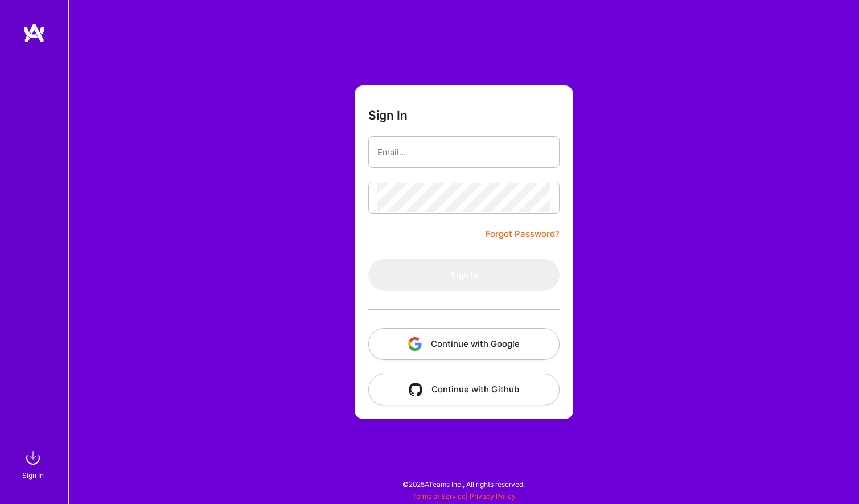  Describe the element at coordinates (33, 474) in the screenshot. I see `div: Sign In` at that location.